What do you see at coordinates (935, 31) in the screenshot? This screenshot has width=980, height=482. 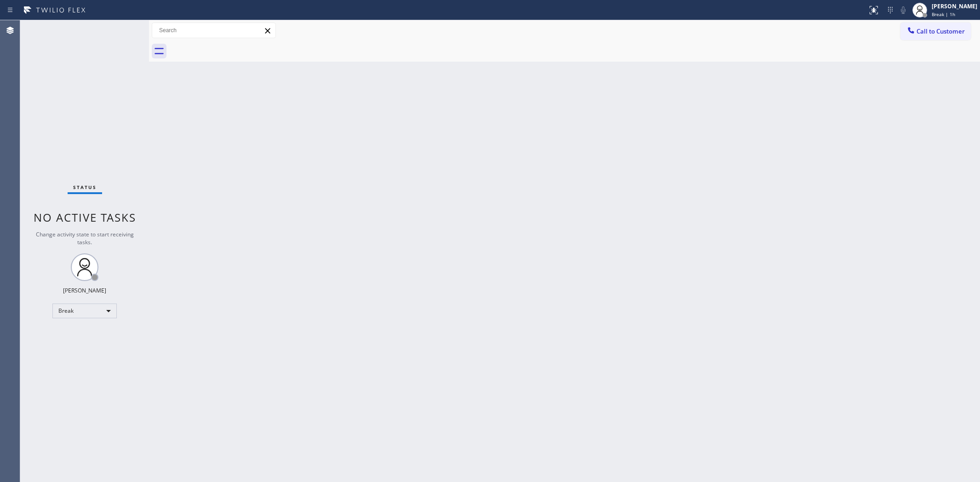 I see `button: Call to Customer` at bounding box center [935, 31].